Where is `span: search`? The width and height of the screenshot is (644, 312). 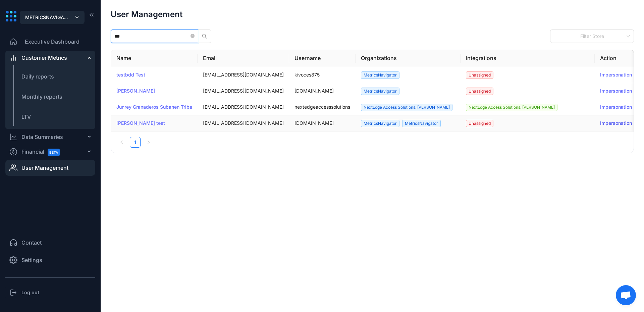
span: search is located at coordinates (204, 36).